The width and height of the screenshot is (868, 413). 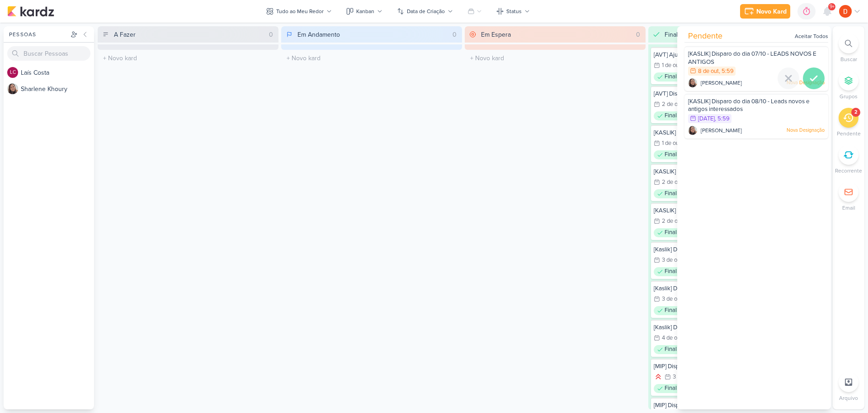 What do you see at coordinates (849, 49) in the screenshot?
I see `li: Ctrl + F` at bounding box center [849, 49].